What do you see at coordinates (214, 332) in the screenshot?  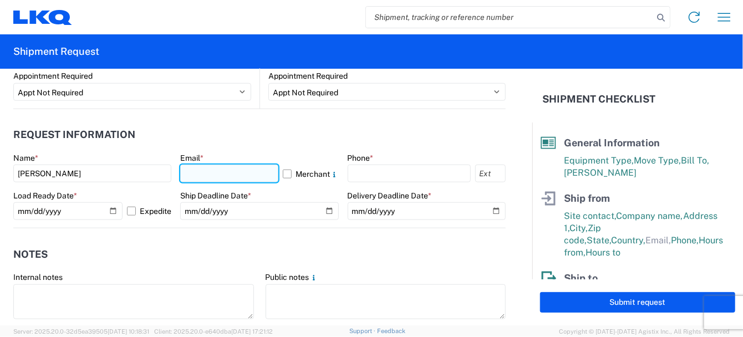 I see `span: Client: 2025.20.0-e640dba` at bounding box center [214, 332].